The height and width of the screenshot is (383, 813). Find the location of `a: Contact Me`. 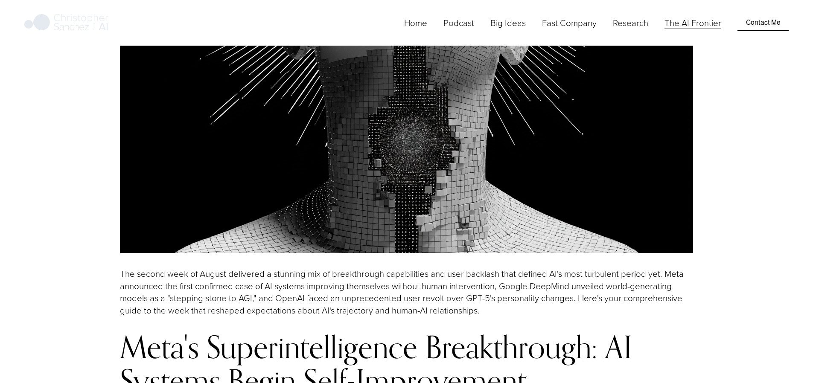

a: Contact Me is located at coordinates (762, 23).